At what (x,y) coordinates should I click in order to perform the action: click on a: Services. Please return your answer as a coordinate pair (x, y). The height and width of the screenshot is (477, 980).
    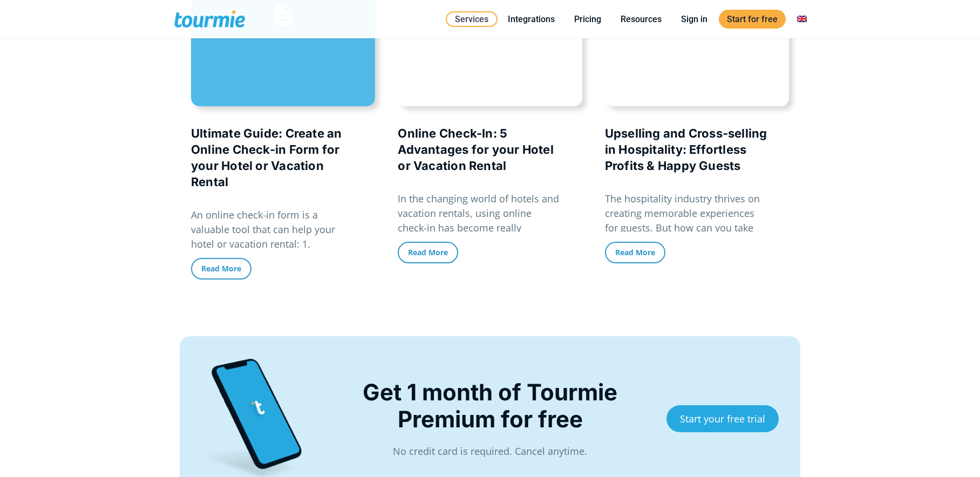
    Looking at the image, I should click on (472, 19).